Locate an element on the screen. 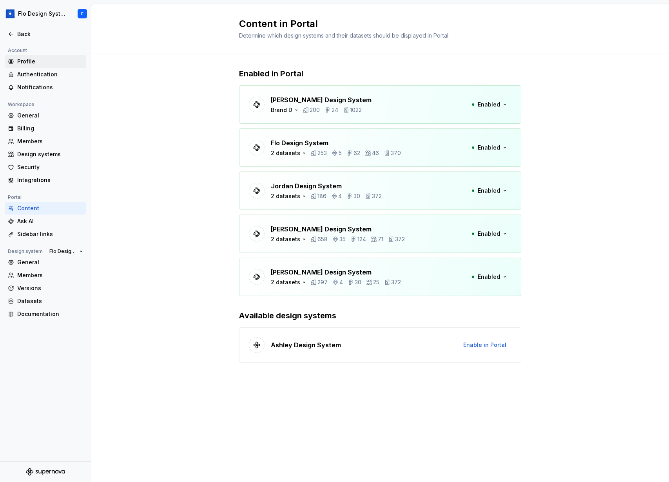 The image size is (669, 482). p: 25 is located at coordinates (376, 283).